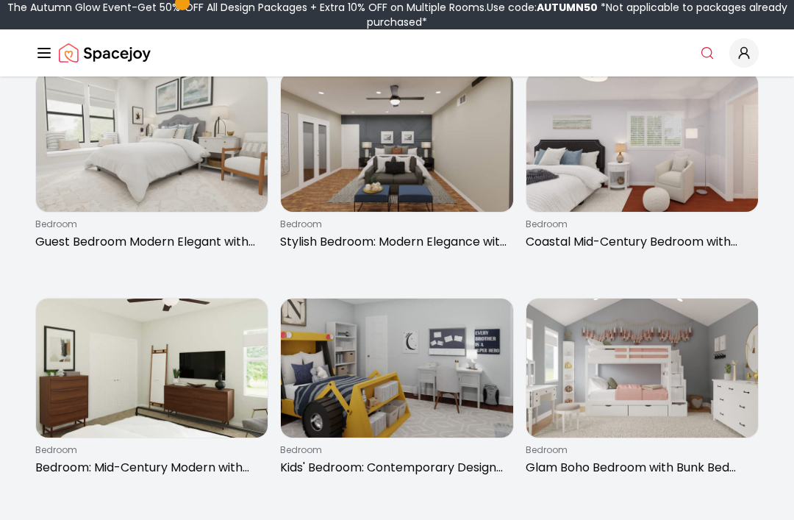  I want to click on a: Guest Bedroom Modern Elegant with Cozy Reading NookbedroomGuest Bedroom Modern Elegant with Cozy ..., so click(151, 163).